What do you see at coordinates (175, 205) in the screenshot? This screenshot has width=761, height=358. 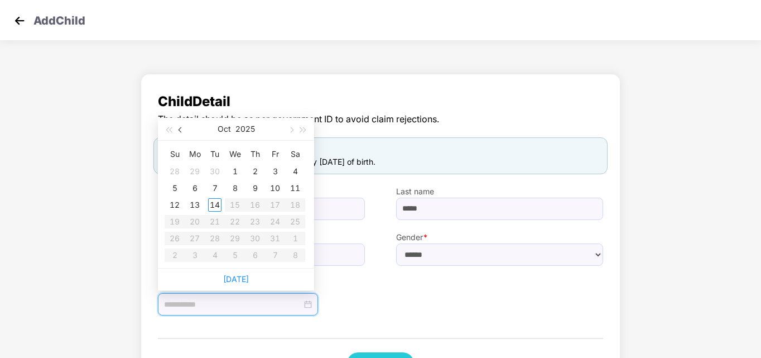 I see `td: 2025-10-12` at bounding box center [175, 205].